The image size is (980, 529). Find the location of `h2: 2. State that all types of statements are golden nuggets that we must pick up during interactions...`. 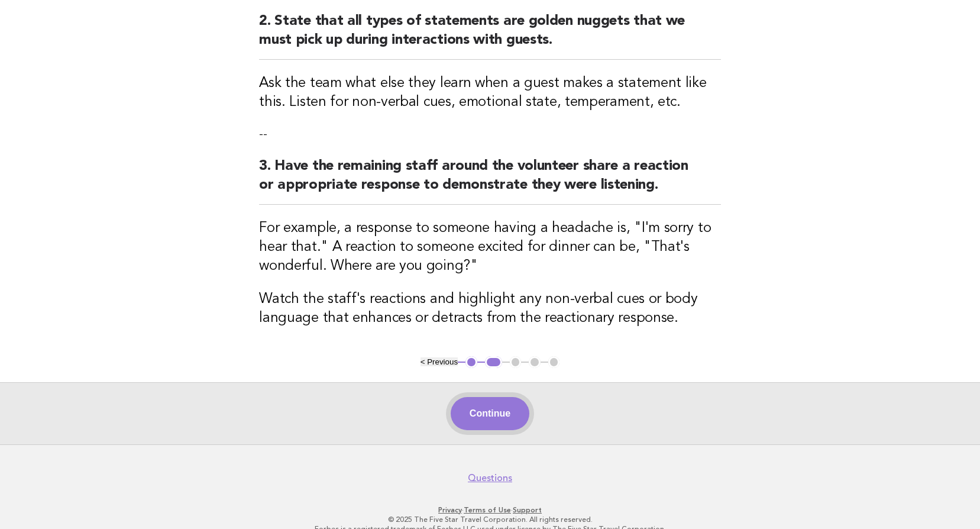

h2: 2. State that all types of statements are golden nuggets that we must pick up during interactions... is located at coordinates (489, 36).